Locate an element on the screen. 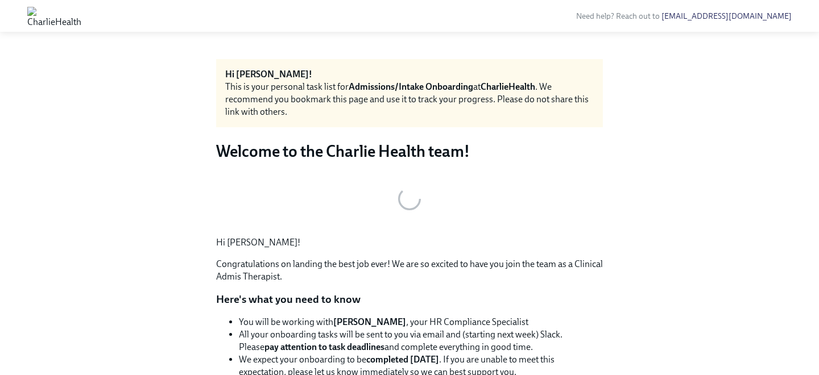 Image resolution: width=819 pixels, height=375 pixels. li: All your onboarding tasks will be sent to you via email and (starting next week) Slack. Please an... is located at coordinates (421, 341).